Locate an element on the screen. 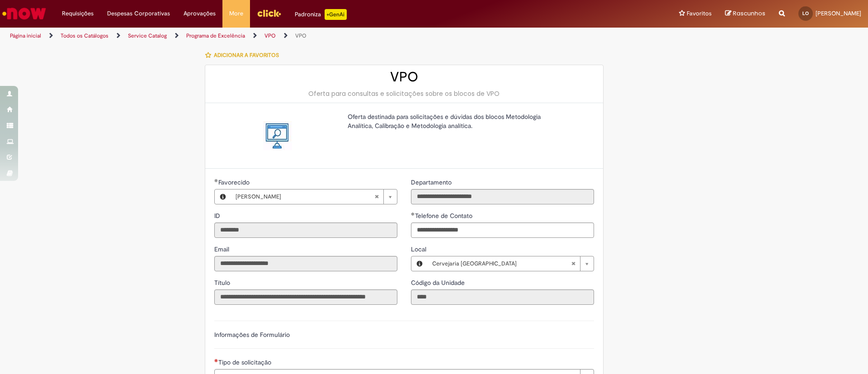 The width and height of the screenshot is (868, 374). span: Despesas Corporativas is located at coordinates (138, 14).